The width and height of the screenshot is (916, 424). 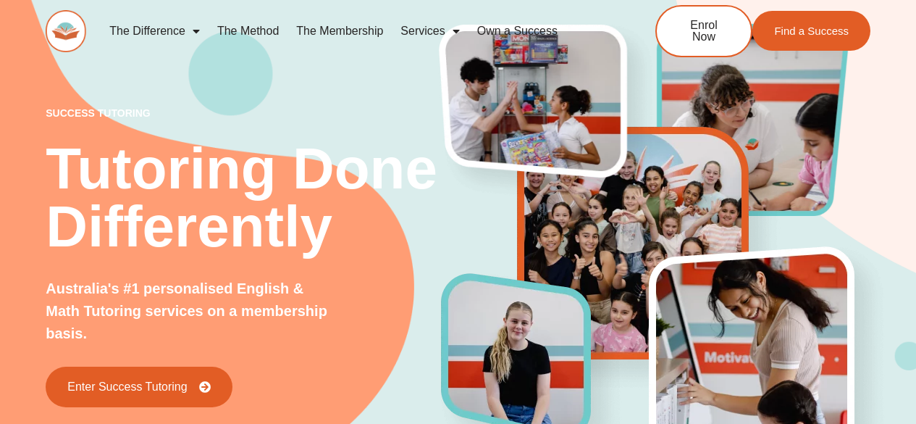 What do you see at coordinates (154, 31) in the screenshot?
I see `a: The Difference` at bounding box center [154, 31].